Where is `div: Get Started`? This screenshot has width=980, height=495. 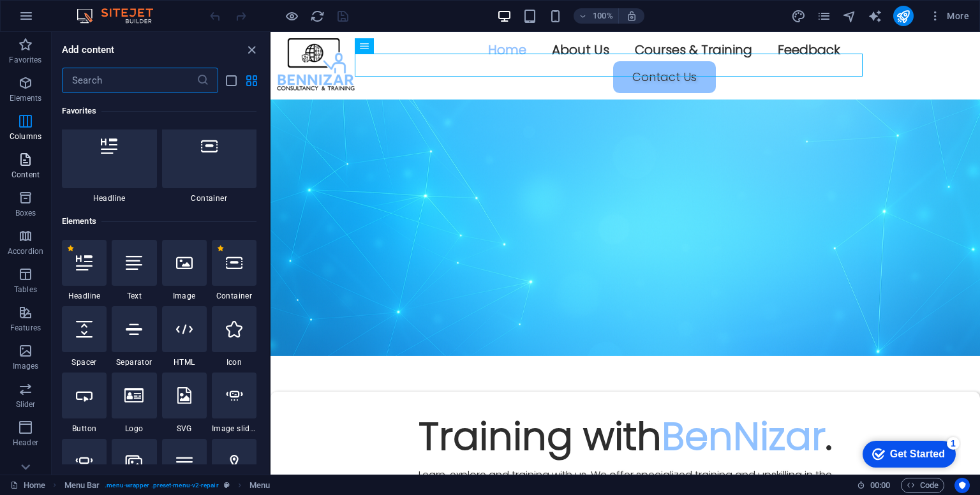 div: Get Started is located at coordinates (62, 20).